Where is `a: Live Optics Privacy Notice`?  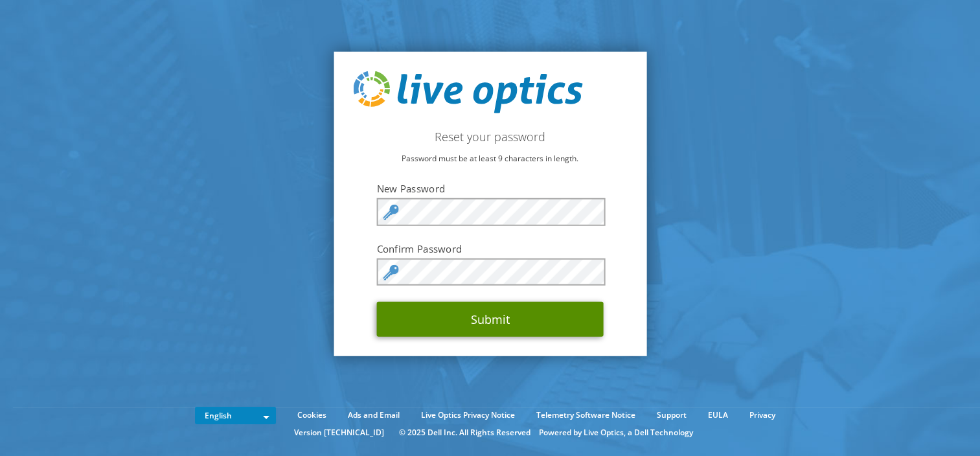 a: Live Optics Privacy Notice is located at coordinates (468, 415).